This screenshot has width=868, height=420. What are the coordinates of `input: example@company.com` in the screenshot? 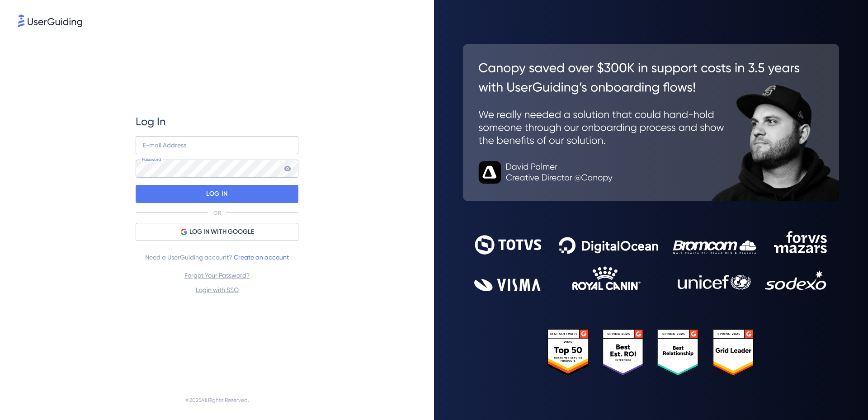 It's located at (217, 145).